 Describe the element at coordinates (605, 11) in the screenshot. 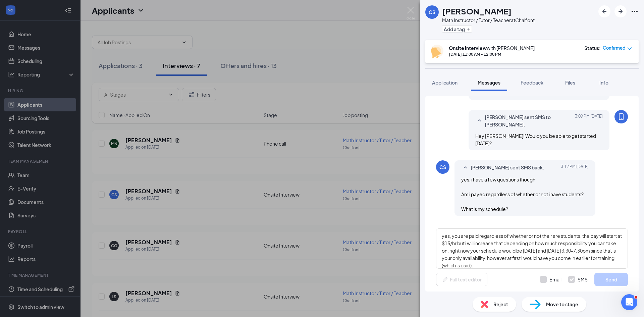

I see `svg: ArrowLeftNew` at that location.